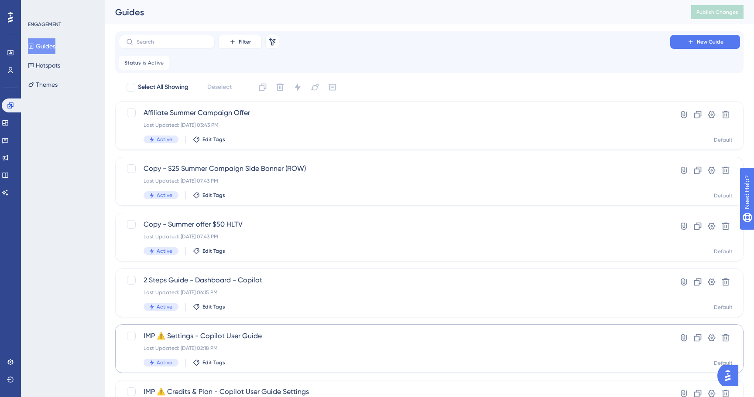  What do you see at coordinates (717, 12) in the screenshot?
I see `span: Publish Changes` at bounding box center [717, 12].